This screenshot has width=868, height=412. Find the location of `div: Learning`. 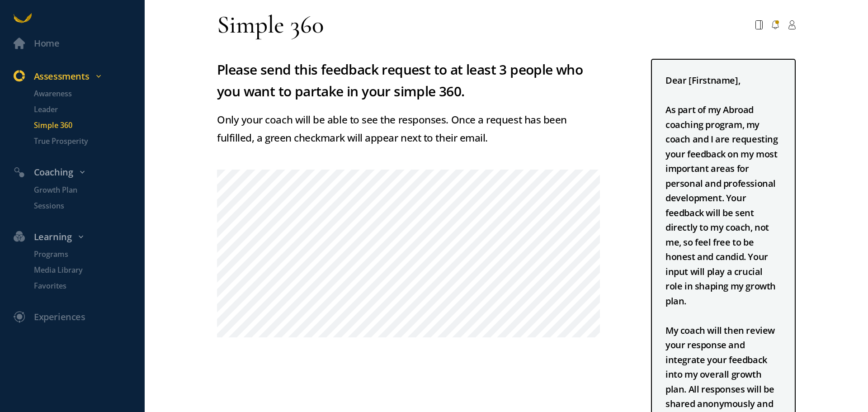

div: Learning is located at coordinates (78, 237).